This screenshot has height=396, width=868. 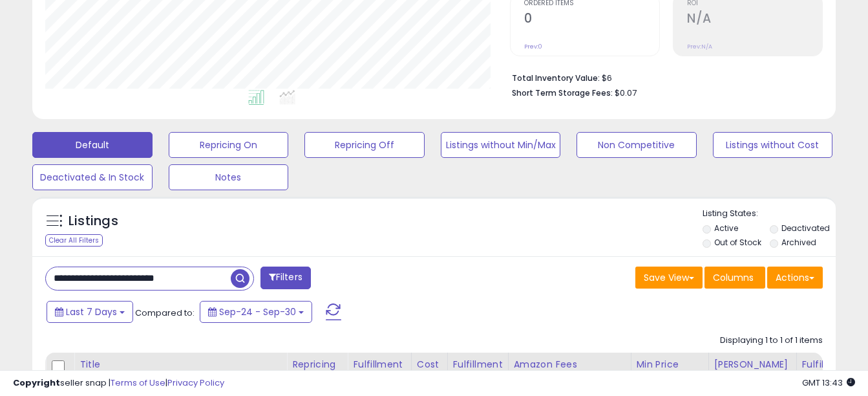 What do you see at coordinates (662, 77) in the screenshot?
I see `li: $6` at bounding box center [662, 77].